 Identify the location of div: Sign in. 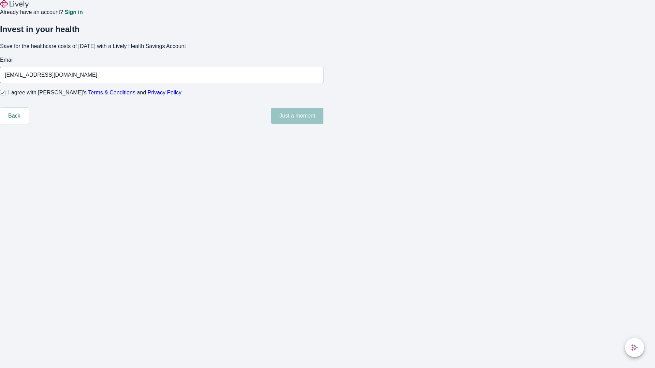
(73, 12).